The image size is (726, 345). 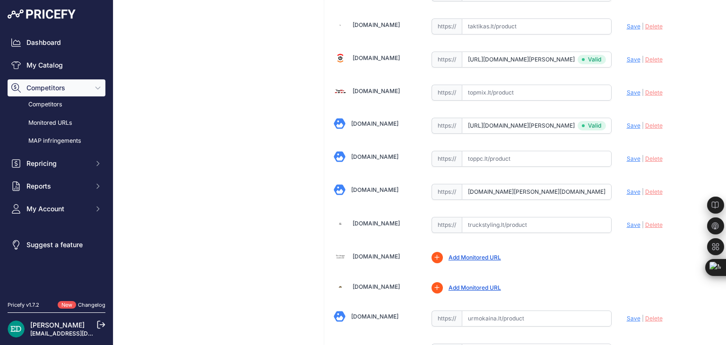 I want to click on a: Monitored URLs, so click(x=56, y=123).